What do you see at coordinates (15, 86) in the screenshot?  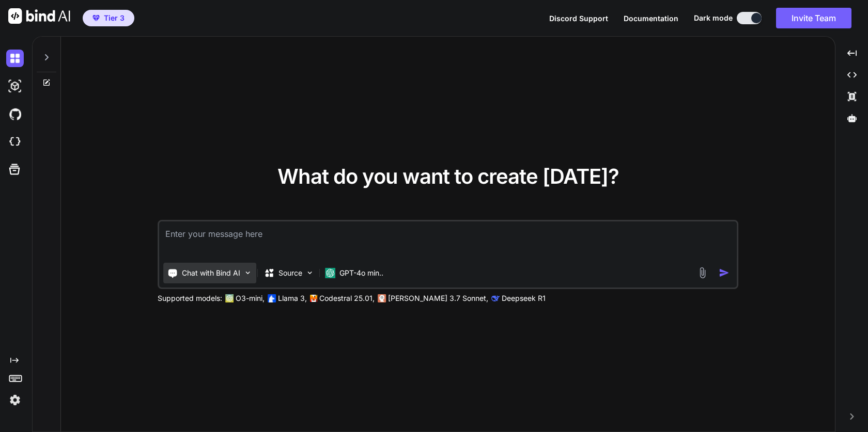 I see `img: darkAi-studio` at bounding box center [15, 86].